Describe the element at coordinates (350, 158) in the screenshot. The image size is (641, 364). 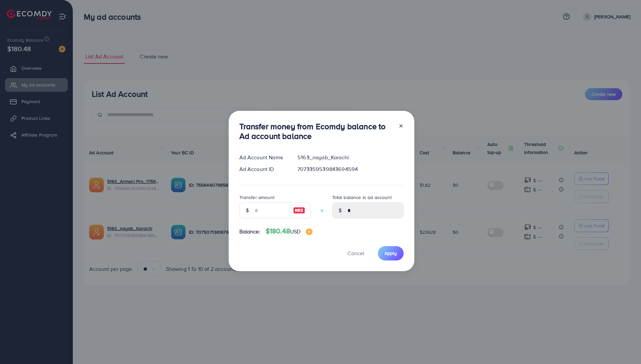
I see `div: 5163_nayab_Karachi` at that location.